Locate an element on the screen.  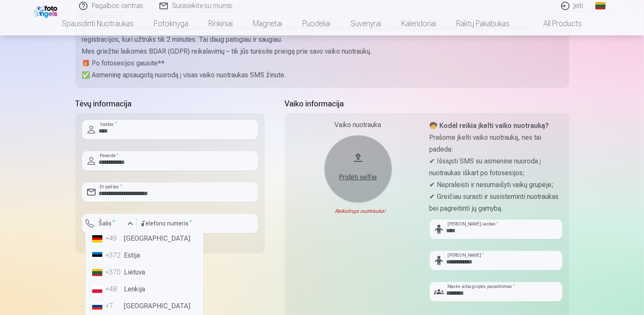
a: Spausdinti nuotraukas is located at coordinates (98, 24).